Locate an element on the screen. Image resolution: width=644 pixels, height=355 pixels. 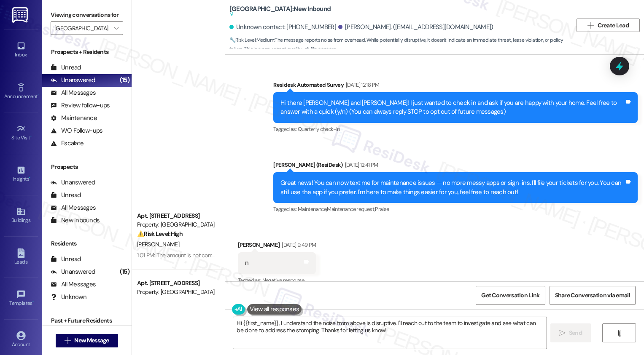
div: Past + Future Residents is located at coordinates (87, 320).